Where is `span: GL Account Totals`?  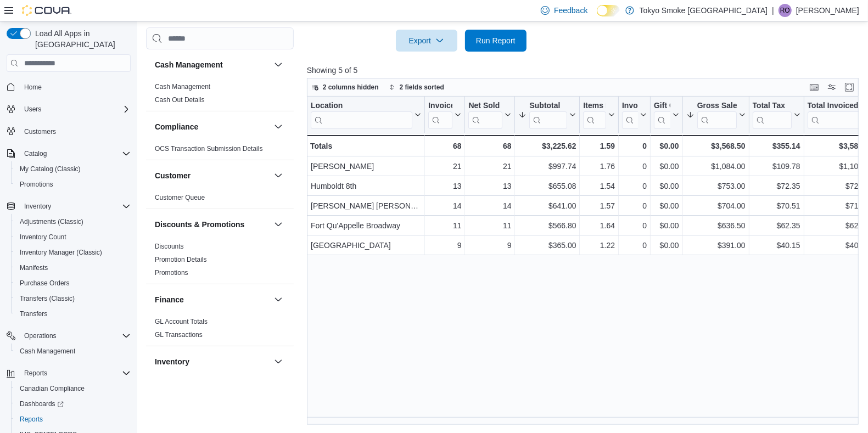 span: GL Account Totals is located at coordinates (181, 322).